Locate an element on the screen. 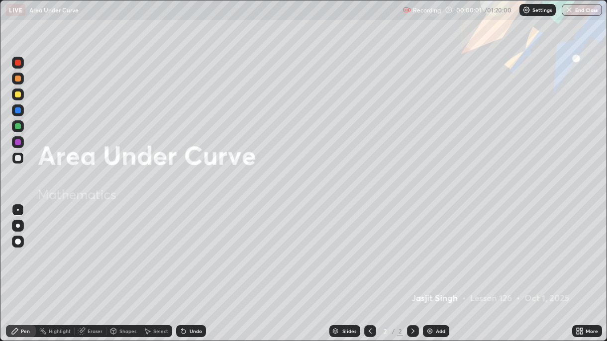  p: LIVE is located at coordinates (15, 10).